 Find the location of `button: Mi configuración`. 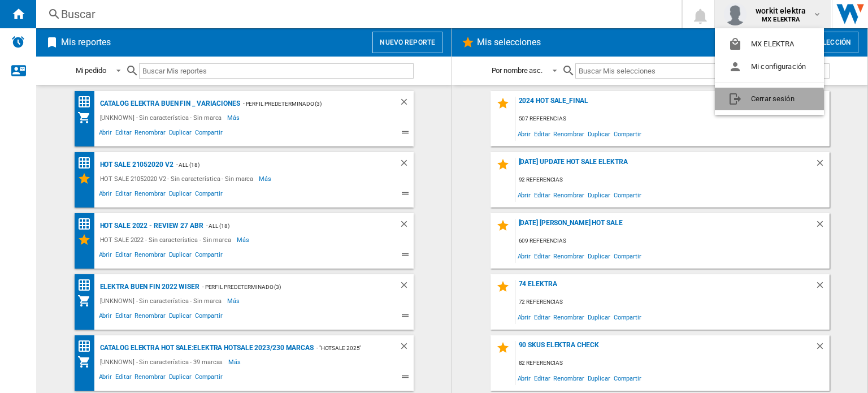

button: Mi configuración is located at coordinates (770, 67).